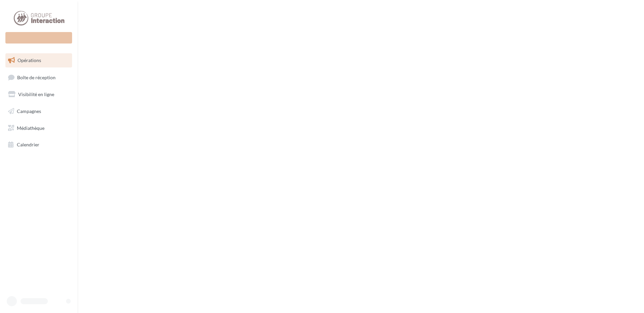 Image resolution: width=644 pixels, height=313 pixels. I want to click on a: Opérations, so click(39, 61).